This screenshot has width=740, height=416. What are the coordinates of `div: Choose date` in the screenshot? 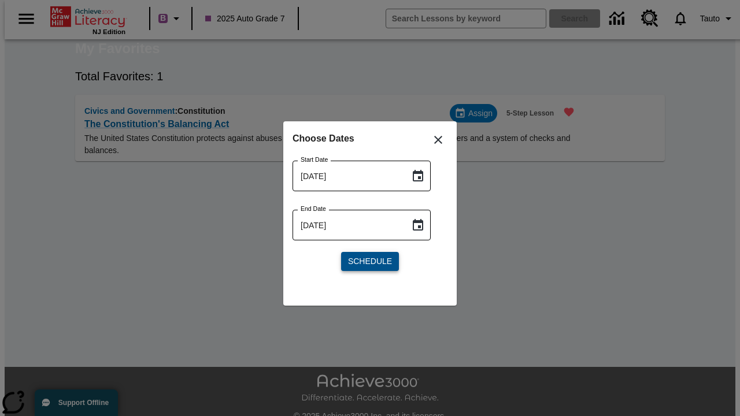 It's located at (370, 205).